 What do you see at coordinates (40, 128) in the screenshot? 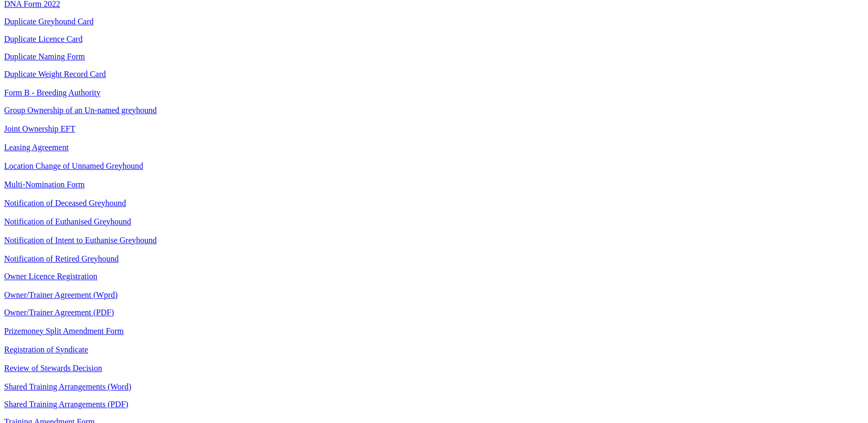
I see `a: Joint Ownership EFT` at bounding box center [40, 128].